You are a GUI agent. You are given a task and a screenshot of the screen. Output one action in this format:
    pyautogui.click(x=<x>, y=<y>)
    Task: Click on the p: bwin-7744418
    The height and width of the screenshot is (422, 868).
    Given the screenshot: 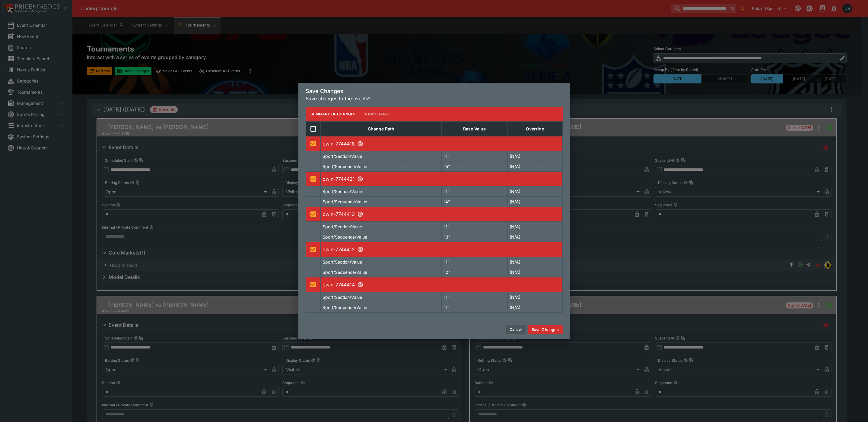 What is the action you would take?
    pyautogui.click(x=442, y=144)
    